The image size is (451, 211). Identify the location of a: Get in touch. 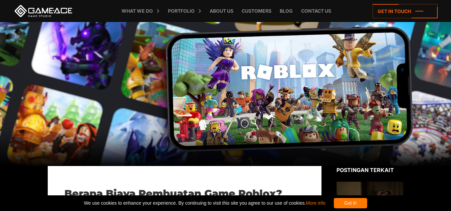
(405, 11).